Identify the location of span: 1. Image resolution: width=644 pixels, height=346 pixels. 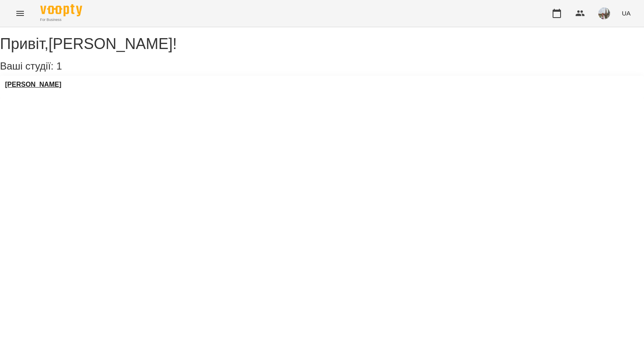
(59, 66).